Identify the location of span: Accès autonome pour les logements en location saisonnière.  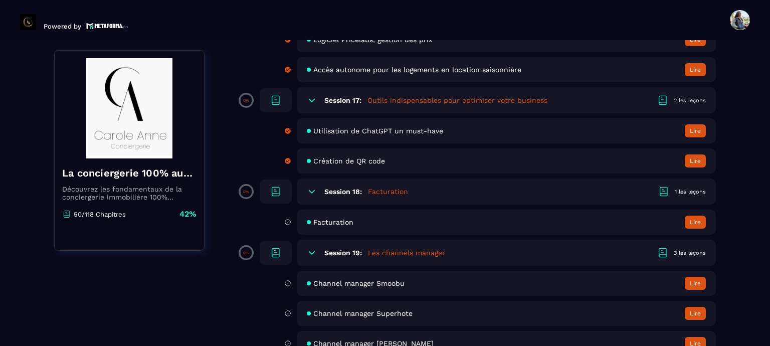
(417, 70).